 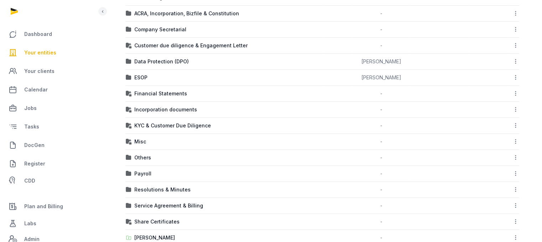 I want to click on div: Data Protection (DPO), so click(x=161, y=62).